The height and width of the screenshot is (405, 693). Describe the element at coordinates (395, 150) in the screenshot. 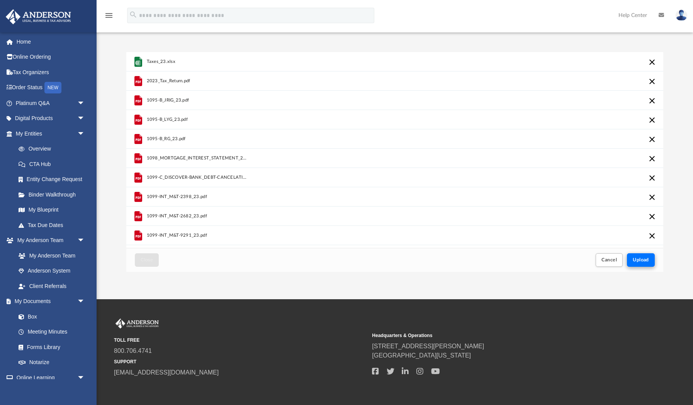

I see `div: grid` at that location.